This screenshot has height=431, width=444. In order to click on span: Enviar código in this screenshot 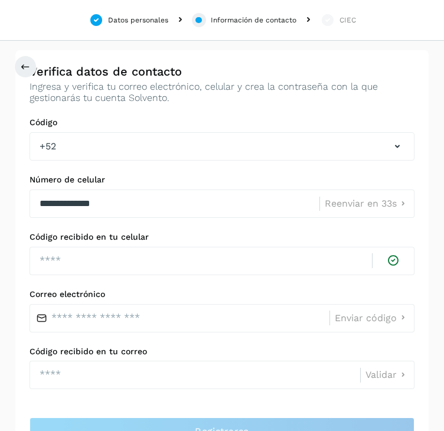, I will do `click(366, 318)`.